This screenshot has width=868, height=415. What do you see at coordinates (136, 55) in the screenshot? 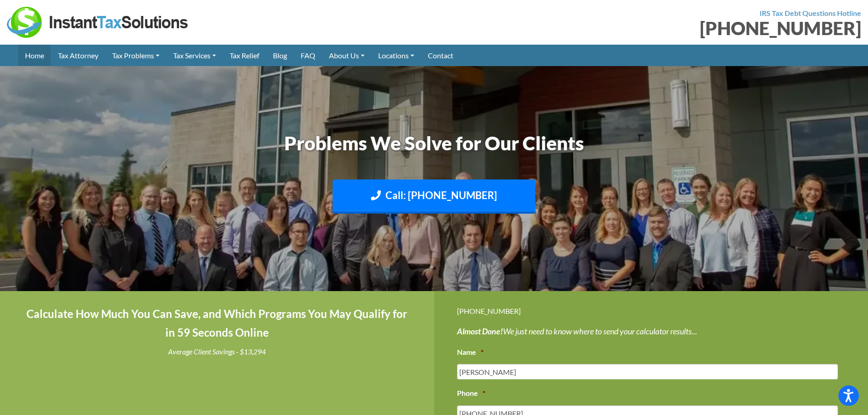
I see `a: Tax Problems` at bounding box center [136, 55].